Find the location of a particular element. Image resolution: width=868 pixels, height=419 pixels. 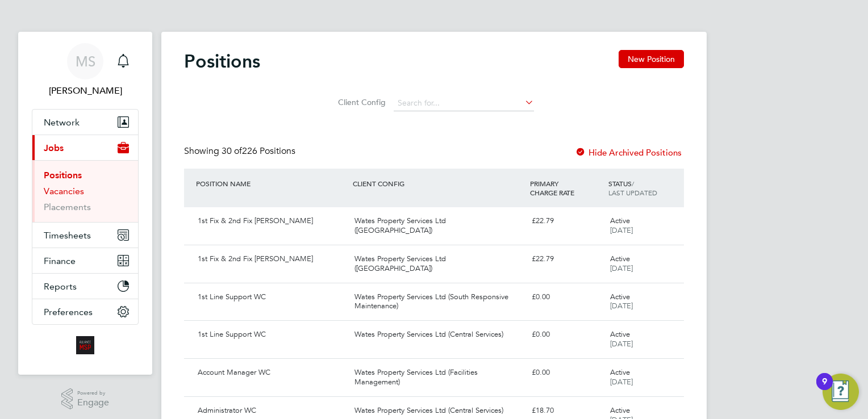

span: Timesheets is located at coordinates (67, 235).